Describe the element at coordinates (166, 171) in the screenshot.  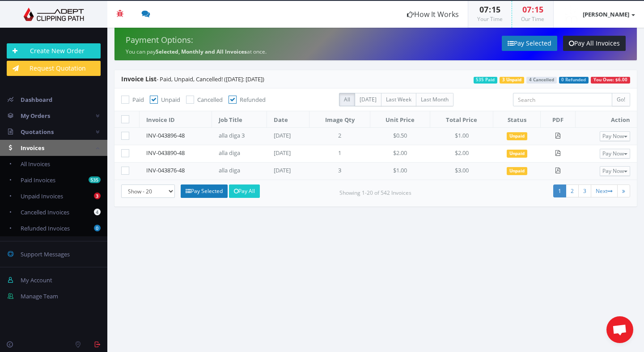
I see `a: INV-043876-48` at that location.